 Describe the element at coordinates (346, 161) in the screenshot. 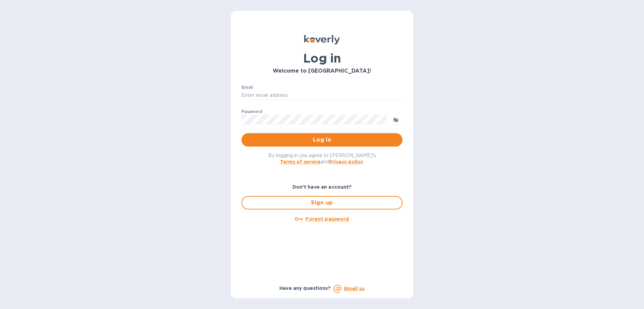

I see `b: Privacy policy` at that location.